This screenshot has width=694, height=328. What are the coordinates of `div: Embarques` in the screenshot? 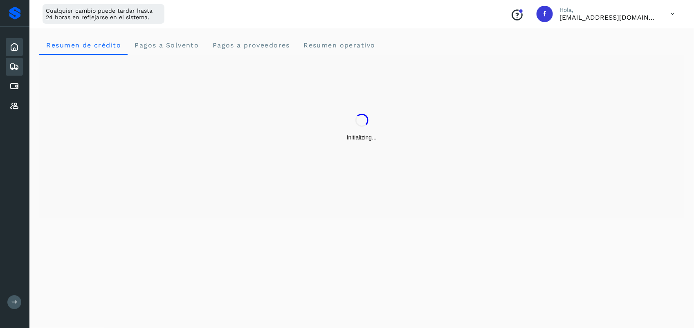 It's located at (14, 67).